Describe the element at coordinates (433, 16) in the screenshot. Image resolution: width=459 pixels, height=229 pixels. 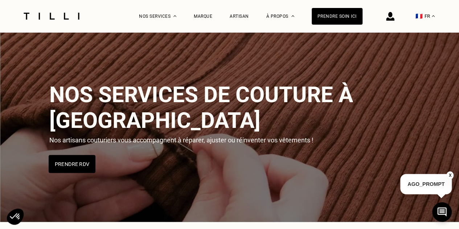
I see `img: menu déroulant` at that location.